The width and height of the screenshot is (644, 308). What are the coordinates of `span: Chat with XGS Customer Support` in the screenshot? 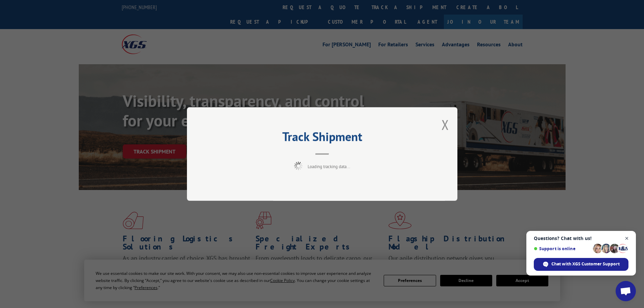 It's located at (585, 264).